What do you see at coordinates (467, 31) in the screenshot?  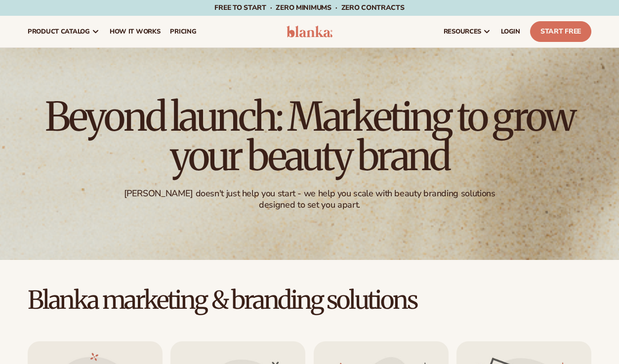 I see `a: resources` at bounding box center [467, 31].